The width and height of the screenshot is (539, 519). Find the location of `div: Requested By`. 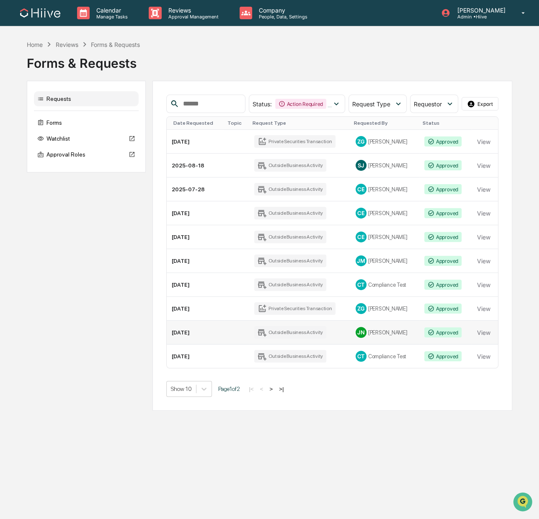

div: Requested By is located at coordinates (385, 123).